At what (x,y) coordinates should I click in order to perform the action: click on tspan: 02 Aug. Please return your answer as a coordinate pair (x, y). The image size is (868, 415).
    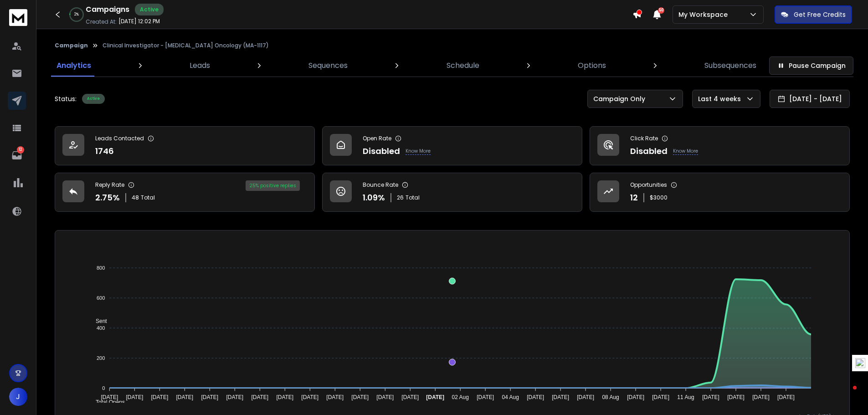
    Looking at the image, I should click on (460, 397).